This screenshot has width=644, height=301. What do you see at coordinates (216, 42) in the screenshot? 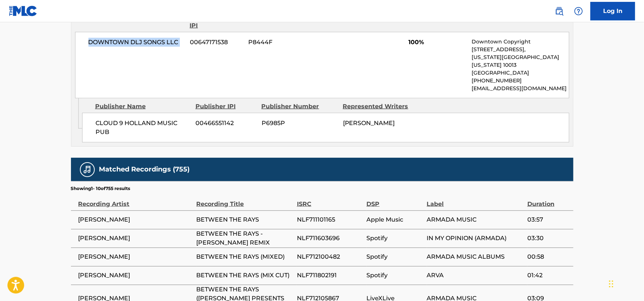
I see `span: 00647171538` at bounding box center [216, 42].